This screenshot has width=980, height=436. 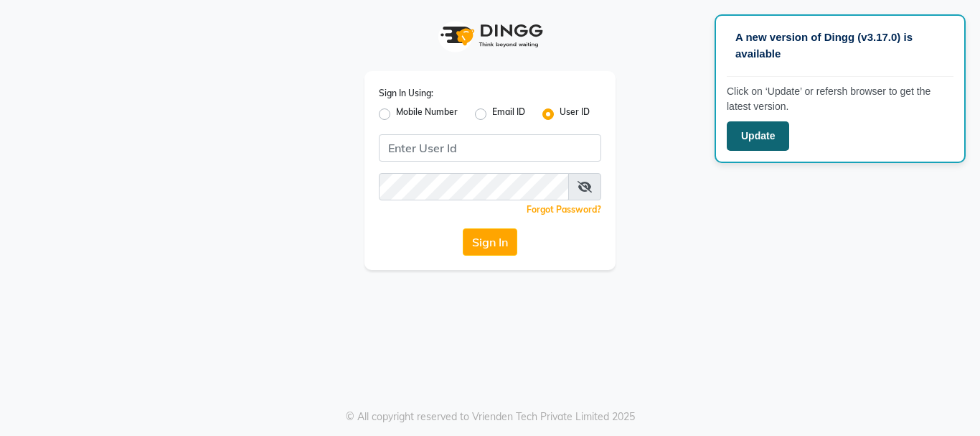 I want to click on p: A new version of Dingg (v3.17.0) is available, so click(x=840, y=45).